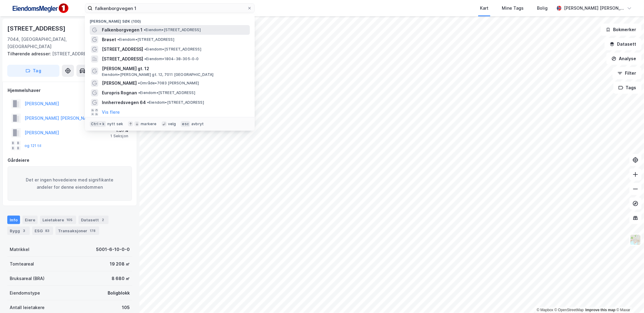 This screenshot has height=313, width=644. I want to click on div: Bruksareal (BRA), so click(27, 279).